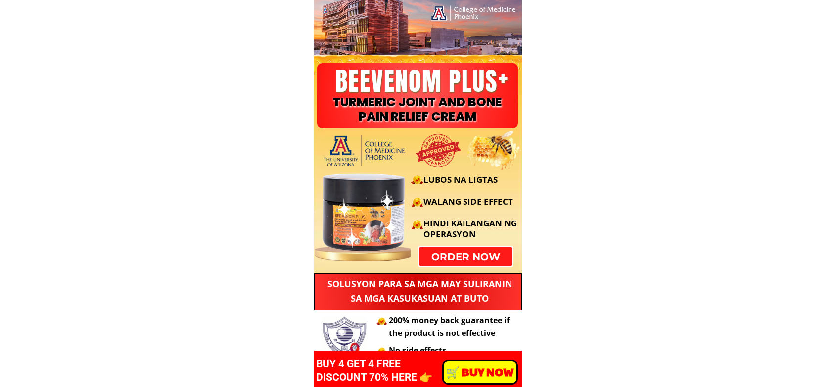  Describe the element at coordinates (439, 350) in the screenshot. I see `h3: No side effects` at that location.